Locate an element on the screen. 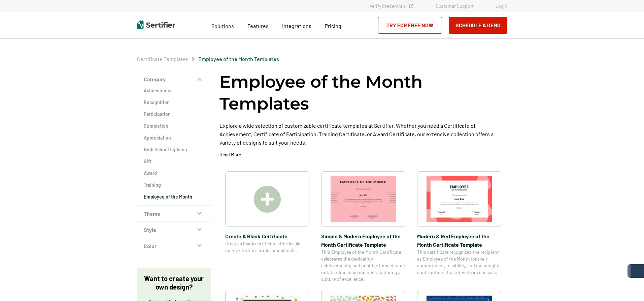  a: Award is located at coordinates (174, 173).